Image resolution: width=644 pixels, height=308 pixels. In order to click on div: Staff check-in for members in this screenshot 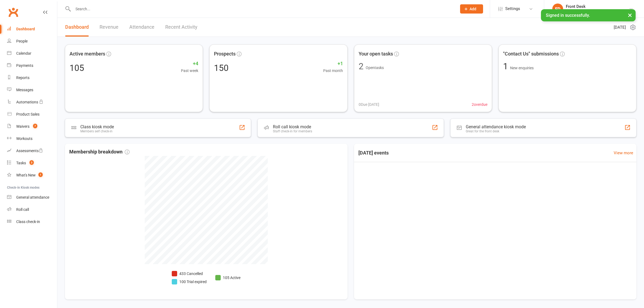, I will do `click(292, 131)`.